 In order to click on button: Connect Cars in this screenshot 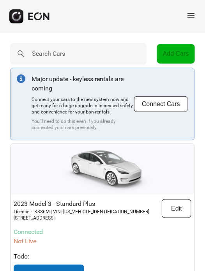, I will do `click(161, 104)`.